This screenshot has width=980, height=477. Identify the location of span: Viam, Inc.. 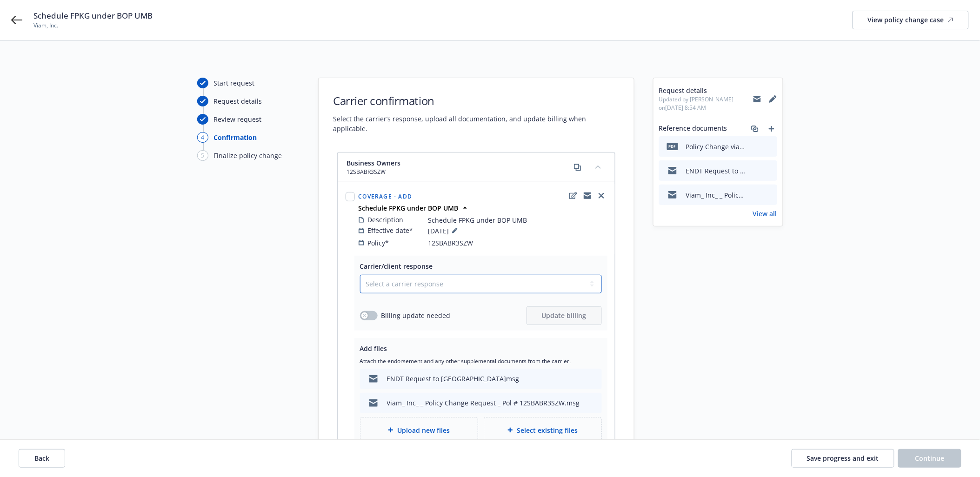
(93, 26).